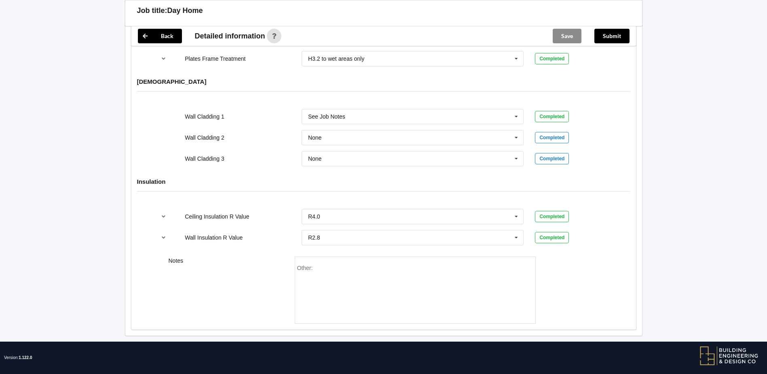 The image size is (767, 374). Describe the element at coordinates (217, 216) in the screenshot. I see `label: Ceiling Insulation R Value` at that location.